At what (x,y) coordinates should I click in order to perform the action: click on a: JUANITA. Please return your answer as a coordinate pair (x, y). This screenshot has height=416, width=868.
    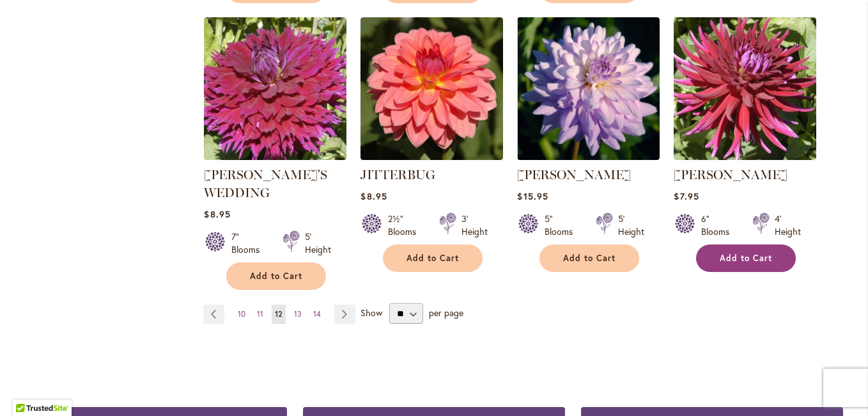
    Looking at the image, I should click on (745, 156).